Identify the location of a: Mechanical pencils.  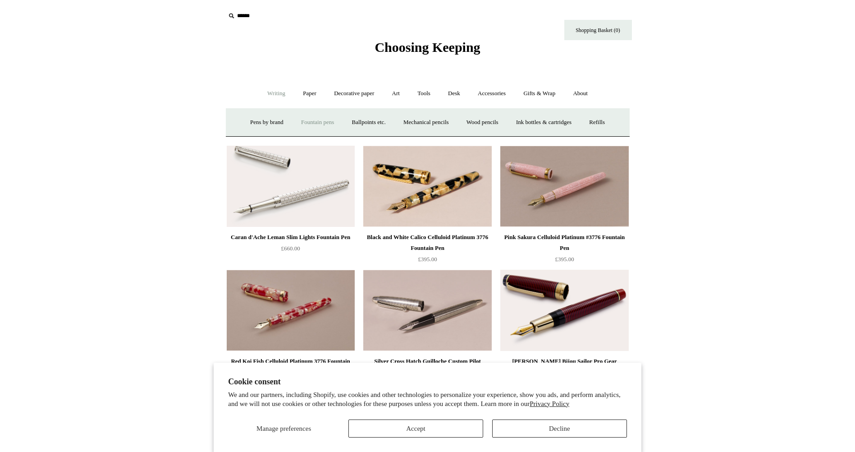
(426, 122).